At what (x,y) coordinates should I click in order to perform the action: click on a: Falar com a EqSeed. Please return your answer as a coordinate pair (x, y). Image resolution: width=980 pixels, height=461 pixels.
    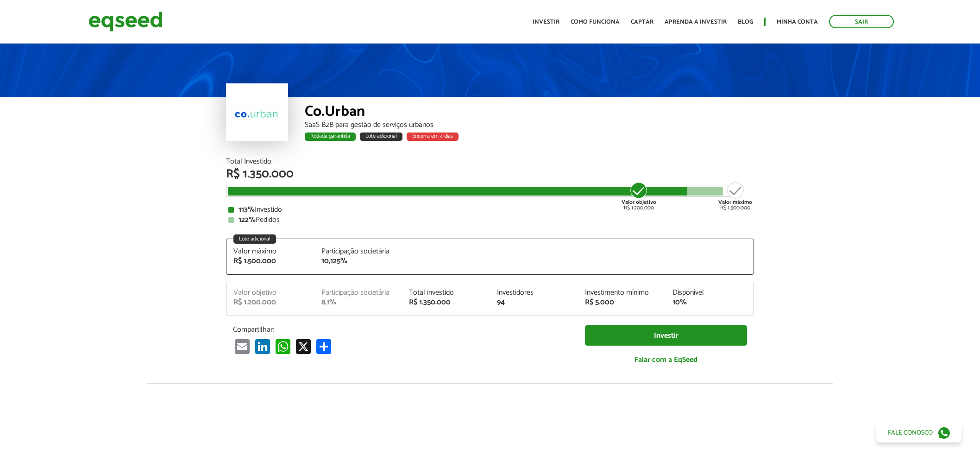
    Looking at the image, I should click on (666, 360).